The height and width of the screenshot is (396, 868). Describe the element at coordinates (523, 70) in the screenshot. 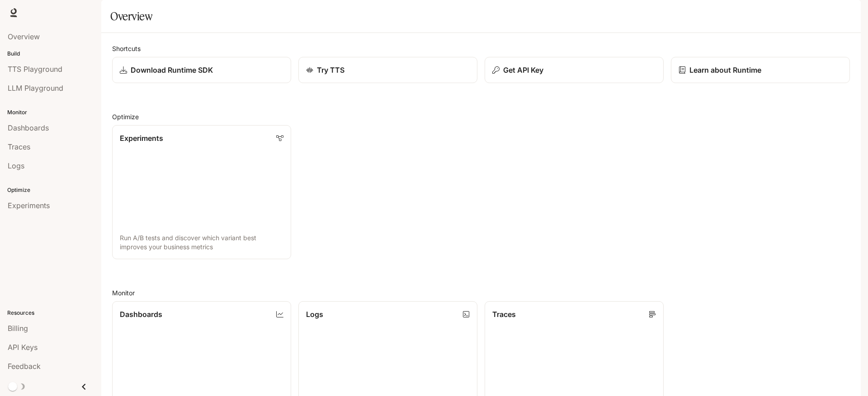

I see `p: Get API Key` at that location.